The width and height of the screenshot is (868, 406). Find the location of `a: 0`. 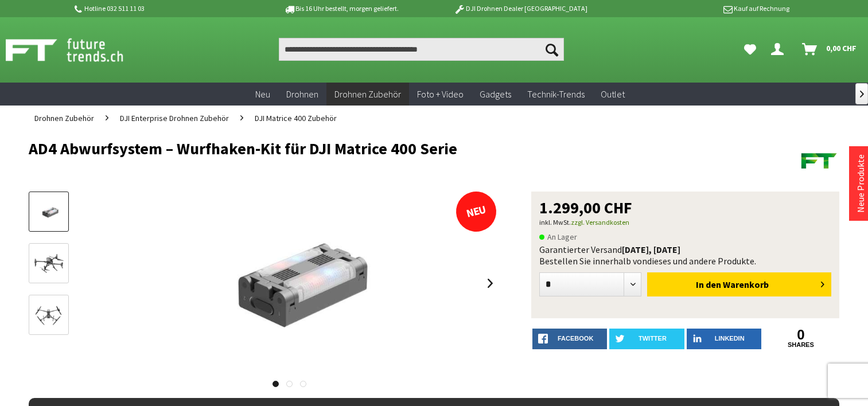

a: 0 is located at coordinates (801, 335).